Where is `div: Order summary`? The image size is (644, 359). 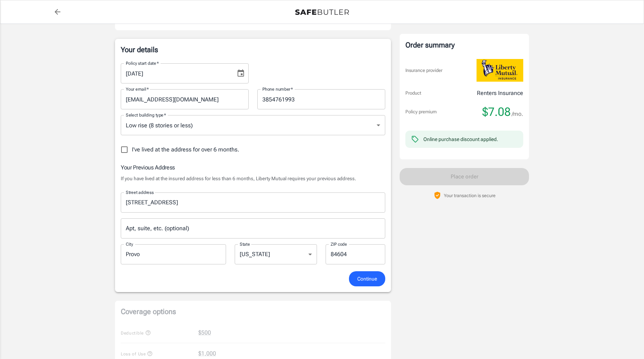 div: Order summary is located at coordinates (464, 45).